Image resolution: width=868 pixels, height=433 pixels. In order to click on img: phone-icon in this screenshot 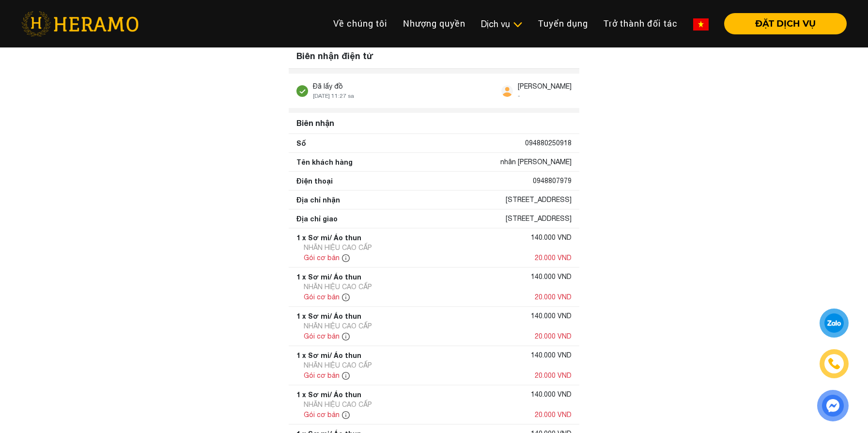, I will do `click(834, 364)`.